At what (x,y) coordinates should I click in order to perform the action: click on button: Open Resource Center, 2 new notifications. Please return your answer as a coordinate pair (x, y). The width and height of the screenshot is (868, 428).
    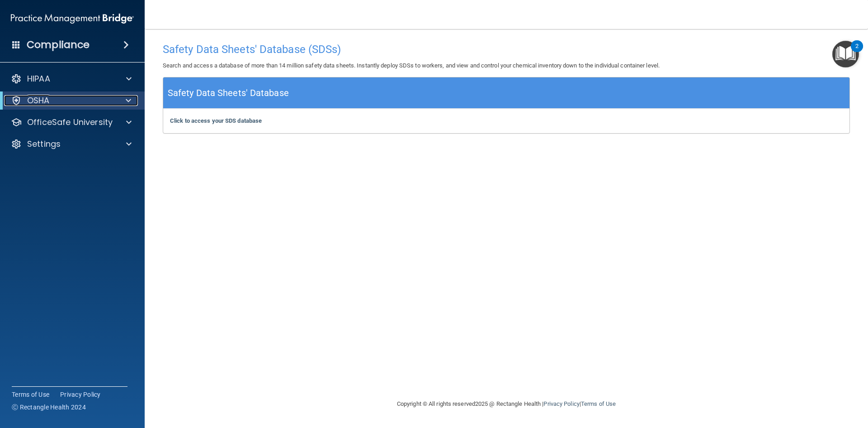
    Looking at the image, I should click on (846, 54).